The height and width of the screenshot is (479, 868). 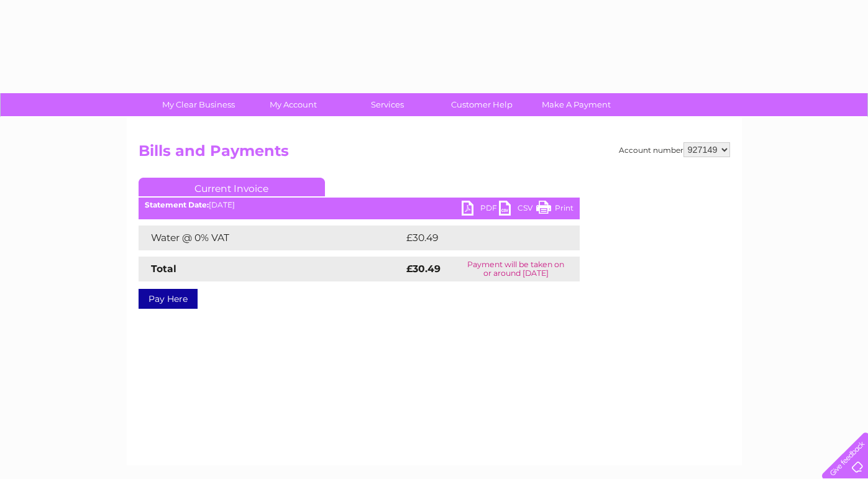 What do you see at coordinates (479, 238) in the screenshot?
I see `td: £30.49` at bounding box center [479, 238].